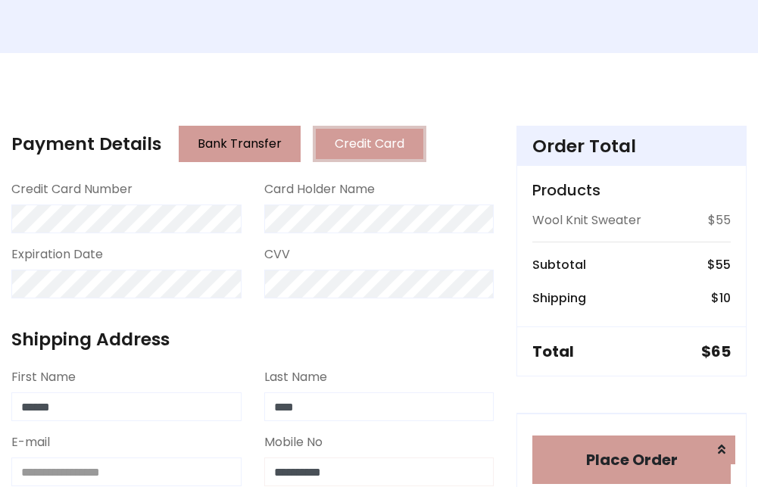 The image size is (758, 487). I want to click on label: E-mail, so click(30, 442).